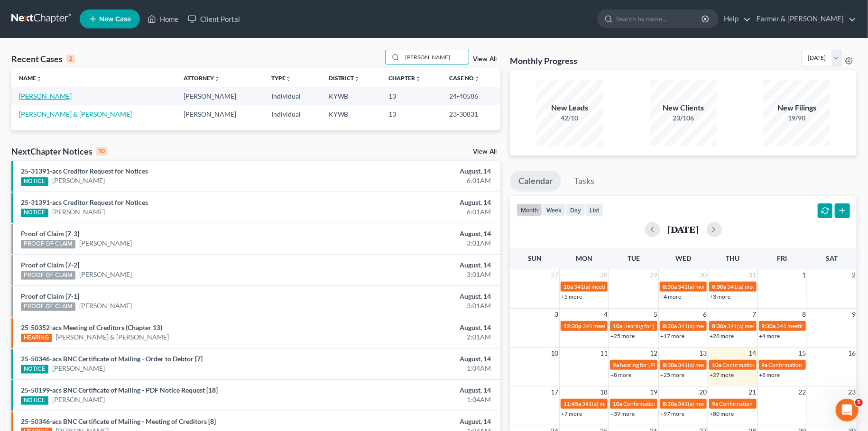 This screenshot has height=431, width=868. What do you see at coordinates (570, 107) in the screenshot?
I see `div: New Leads` at bounding box center [570, 107].